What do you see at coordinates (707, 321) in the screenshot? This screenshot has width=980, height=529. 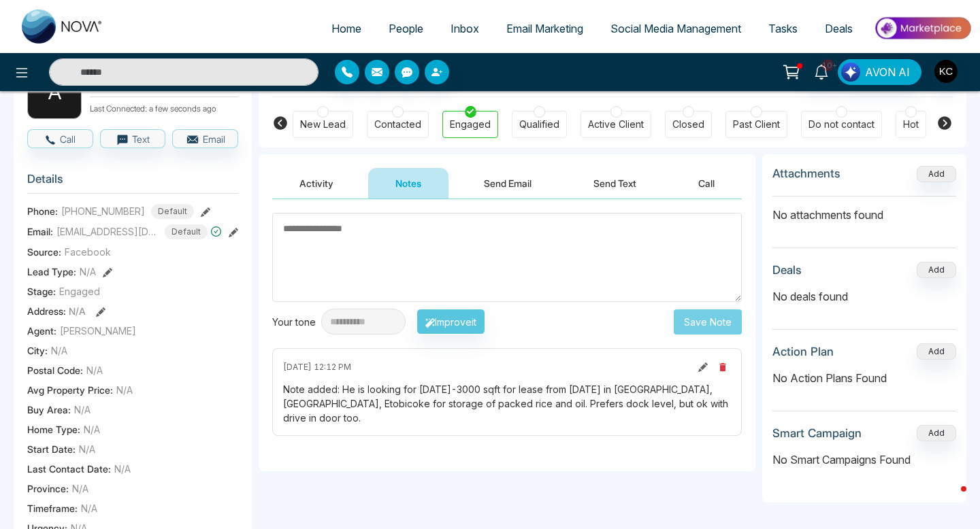 I see `button: Save Note` at bounding box center [707, 321].